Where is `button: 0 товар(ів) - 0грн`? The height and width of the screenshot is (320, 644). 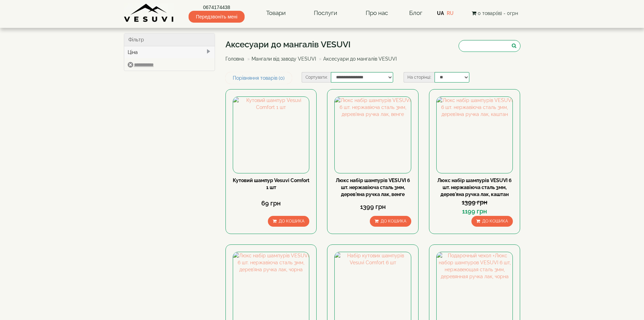 button: 0 товар(ів) - 0грн is located at coordinates (494, 13).